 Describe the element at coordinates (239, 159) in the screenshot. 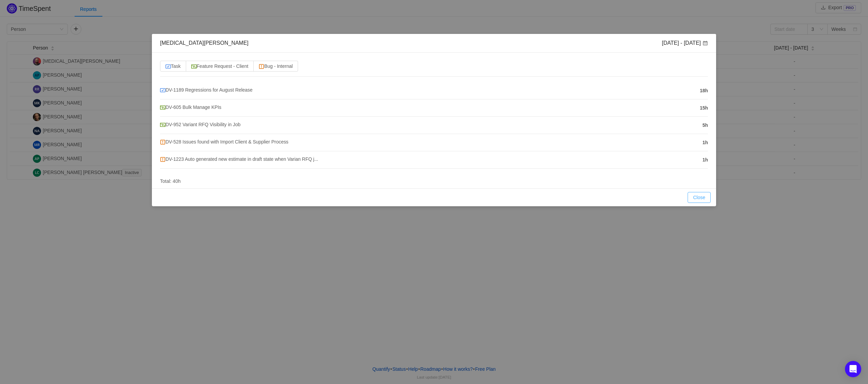

I see `span: DV-1223 Auto generated new estimate in draft state when Varian RFQ j...` at that location.